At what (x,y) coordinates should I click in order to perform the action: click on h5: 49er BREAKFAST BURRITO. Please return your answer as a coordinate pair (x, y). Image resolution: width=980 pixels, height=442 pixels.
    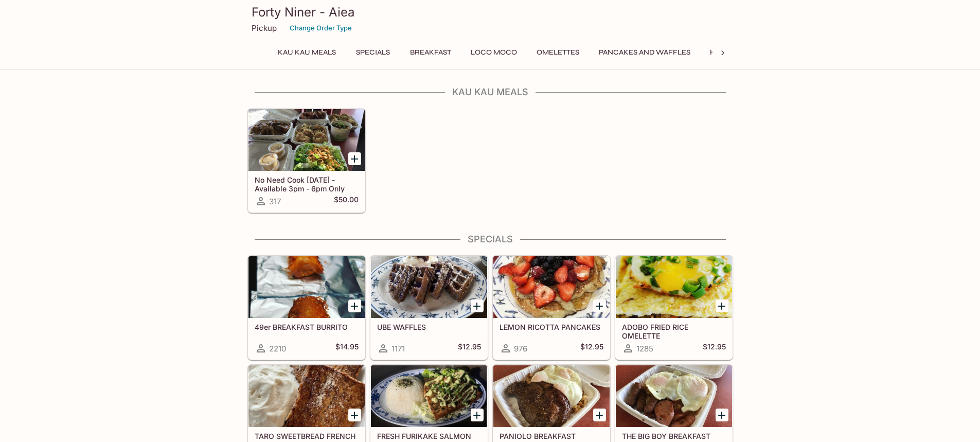
    Looking at the image, I should click on (307, 326).